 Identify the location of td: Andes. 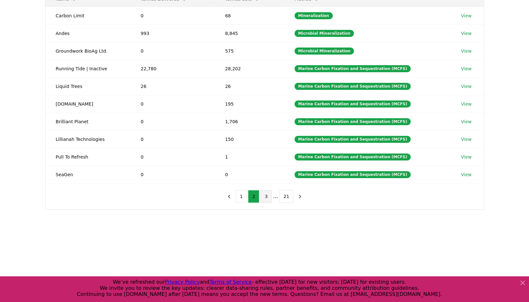
(88, 33).